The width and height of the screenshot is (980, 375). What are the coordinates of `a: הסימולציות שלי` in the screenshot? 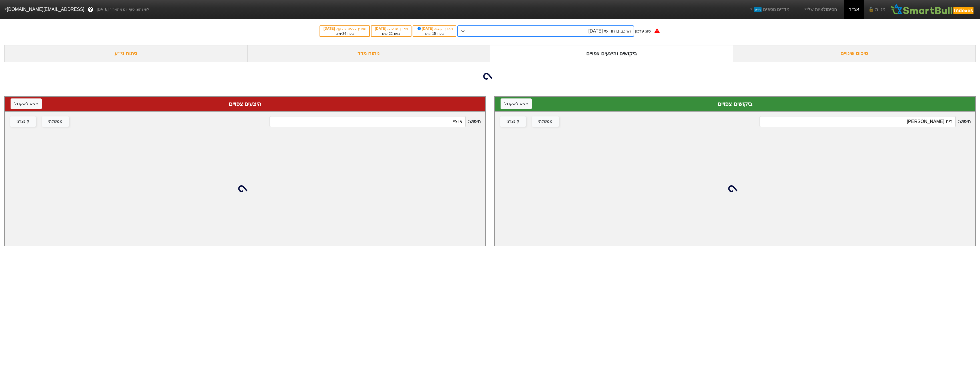 It's located at (821, 9).